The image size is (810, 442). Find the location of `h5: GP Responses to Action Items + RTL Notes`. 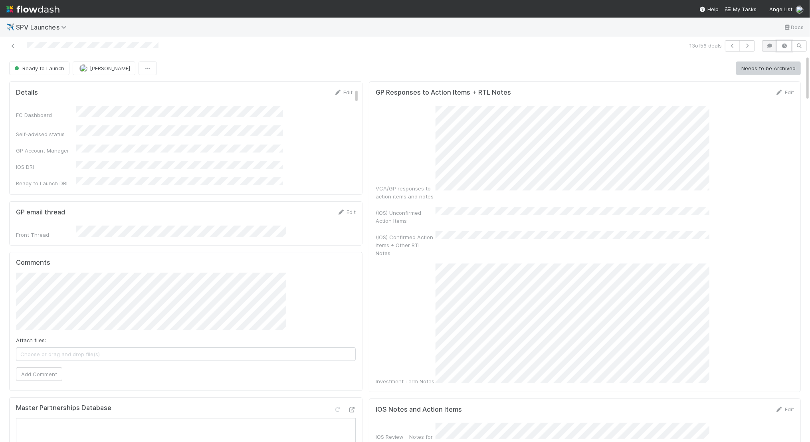

h5: GP Responses to Action Items + RTL Notes is located at coordinates (443, 93).